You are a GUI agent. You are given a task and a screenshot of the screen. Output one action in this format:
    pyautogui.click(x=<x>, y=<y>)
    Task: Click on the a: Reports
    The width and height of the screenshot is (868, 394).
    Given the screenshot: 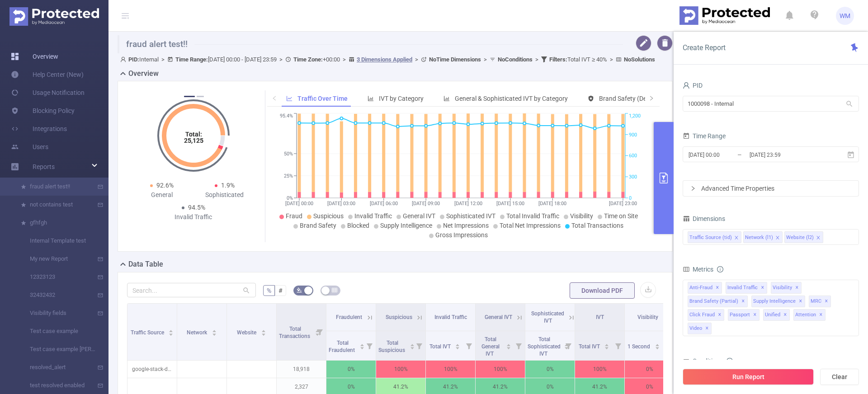 What is the action you would take?
    pyautogui.click(x=43, y=167)
    